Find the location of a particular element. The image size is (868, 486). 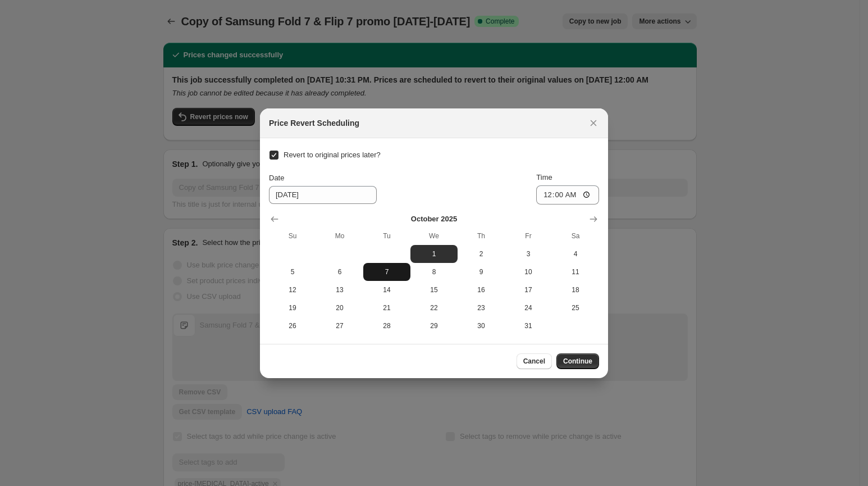

button: Show next month, November 2025 is located at coordinates (593, 219).